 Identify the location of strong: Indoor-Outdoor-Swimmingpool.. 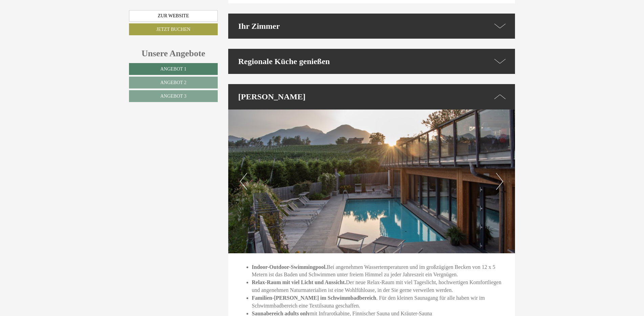
(290, 267).